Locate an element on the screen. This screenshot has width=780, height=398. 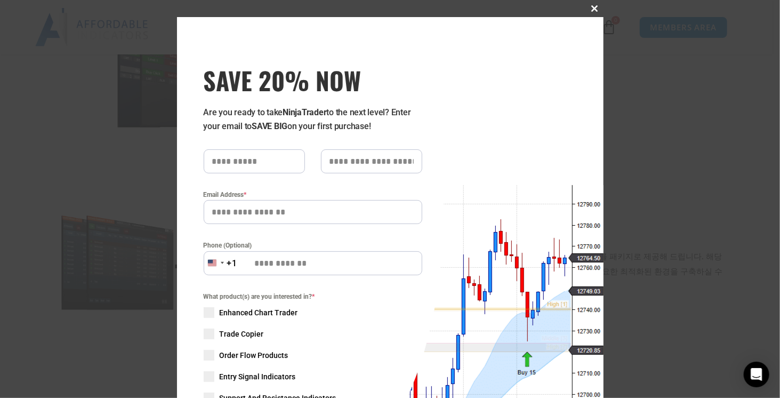
label: Trade Copier is located at coordinates (313, 334).